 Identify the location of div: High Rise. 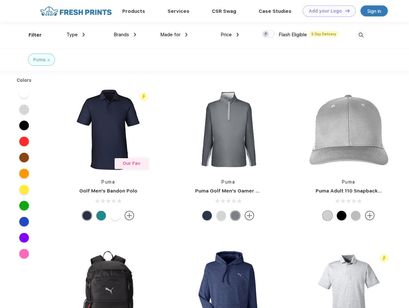
(221, 216).